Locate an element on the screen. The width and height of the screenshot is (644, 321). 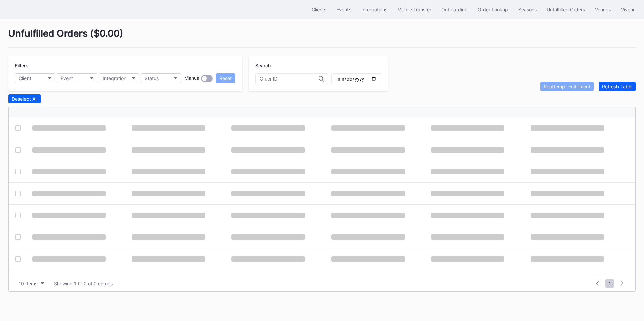
div: Refresh Table is located at coordinates (617, 86).